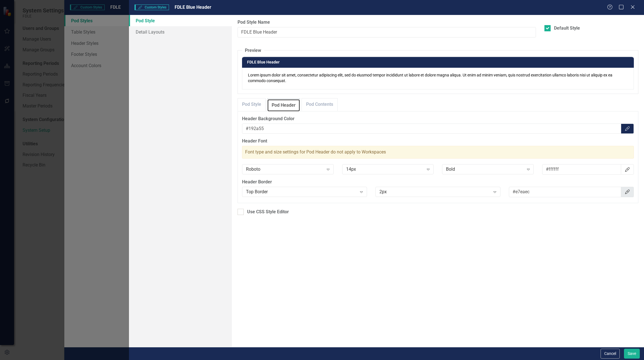 This screenshot has width=644, height=360. I want to click on label: Header Background Color, so click(438, 119).